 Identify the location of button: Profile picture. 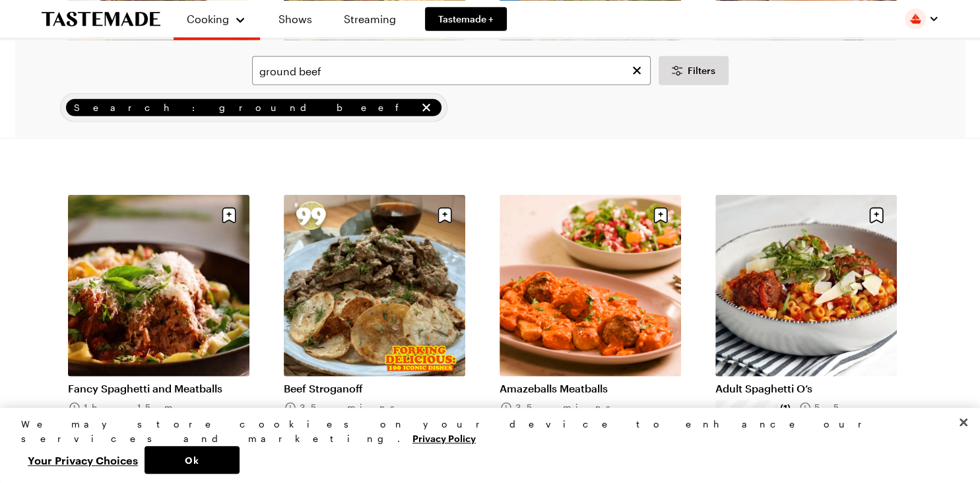
(921, 18).